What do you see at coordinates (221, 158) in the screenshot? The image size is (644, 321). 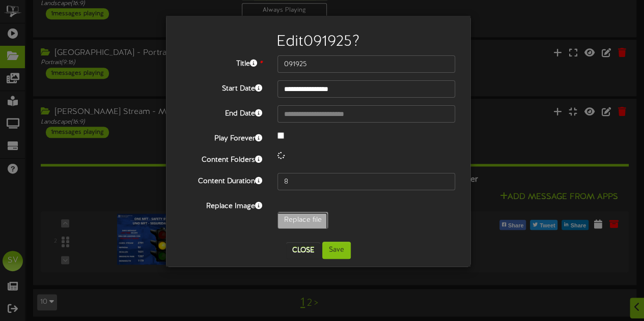 I see `label: Content Folders` at bounding box center [221, 158].